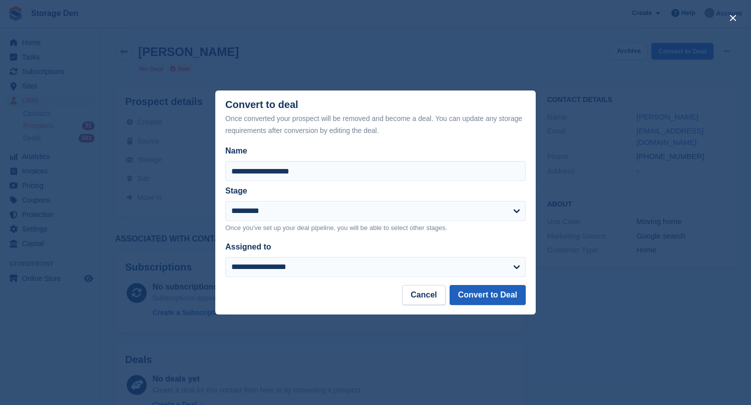 The width and height of the screenshot is (751, 405). Describe the element at coordinates (487, 295) in the screenshot. I see `button: Convert to Deal` at that location.